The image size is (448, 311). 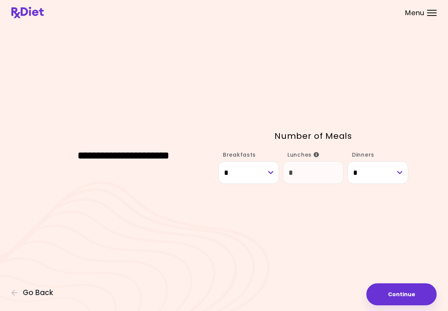 What do you see at coordinates (34, 293) in the screenshot?
I see `button: Go Back` at bounding box center [34, 293].